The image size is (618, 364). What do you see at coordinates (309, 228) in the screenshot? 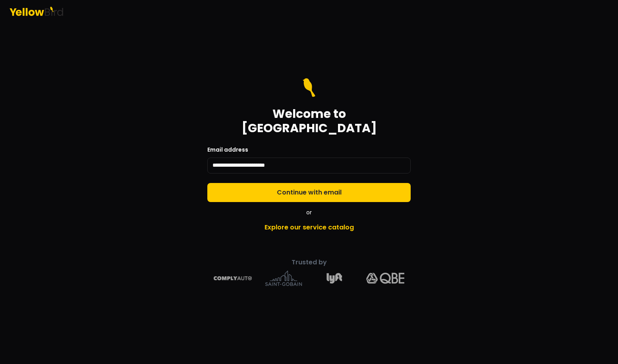
I see `a: Explore our service catalog` at bounding box center [309, 228].